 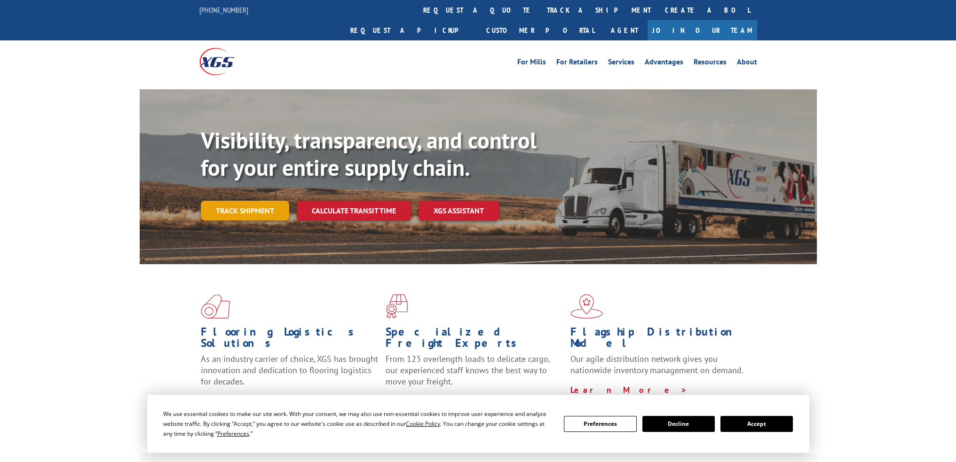 I want to click on img: xgs-icon-focused-on-flooring-red, so click(x=396, y=307).